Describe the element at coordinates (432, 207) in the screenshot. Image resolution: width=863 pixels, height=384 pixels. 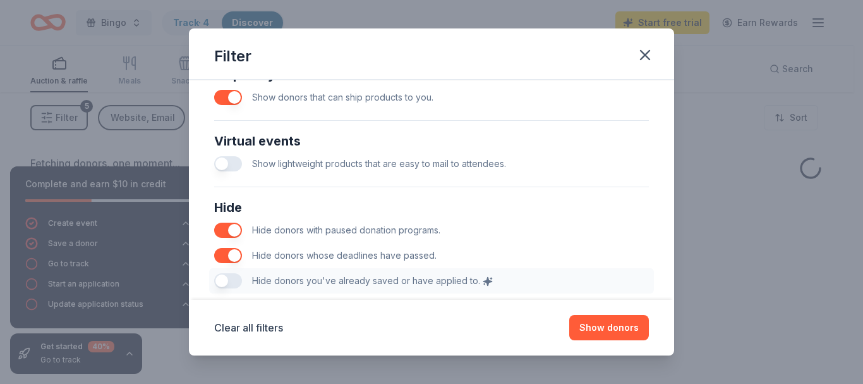
I see `div: Hide` at that location.